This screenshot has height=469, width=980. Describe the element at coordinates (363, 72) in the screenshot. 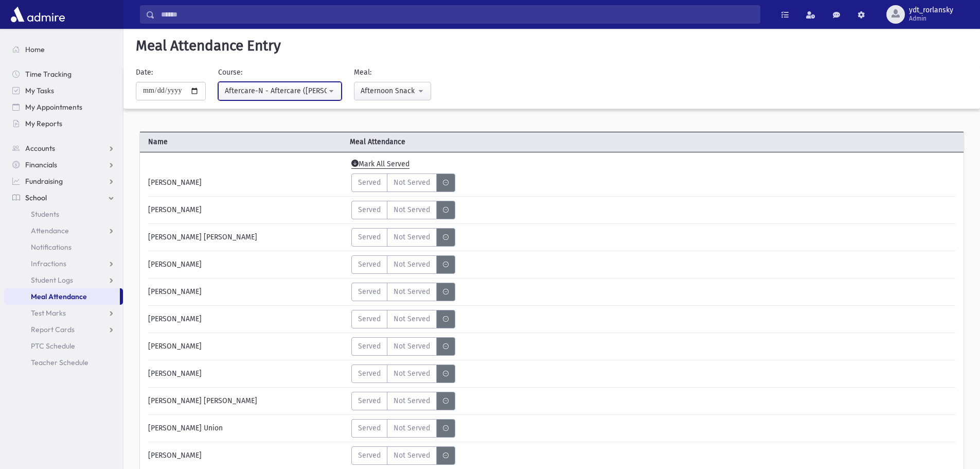

I see `label: Meal:` at that location.